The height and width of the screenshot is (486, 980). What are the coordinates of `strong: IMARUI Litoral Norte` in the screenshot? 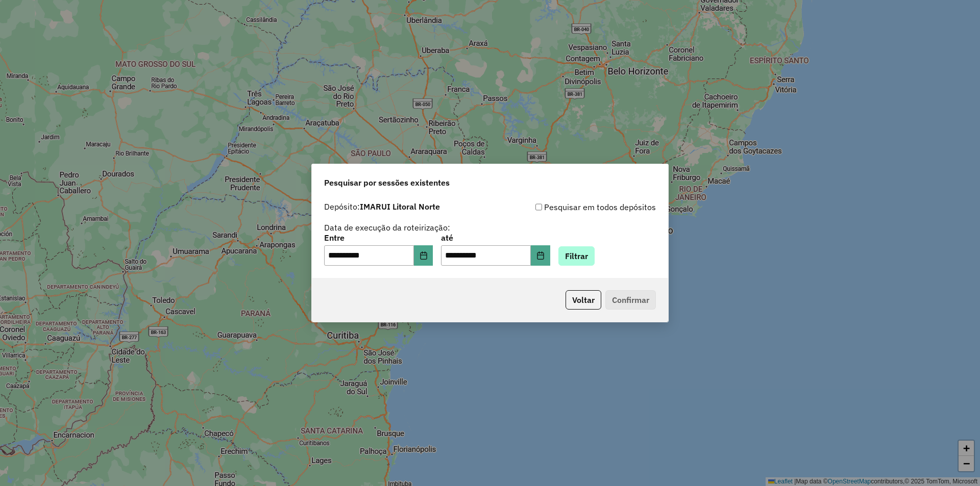 It's located at (400, 206).